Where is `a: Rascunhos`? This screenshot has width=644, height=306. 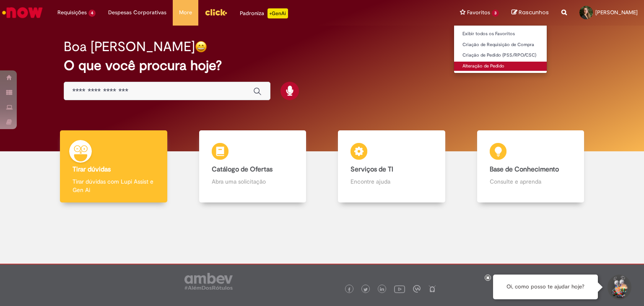 a: Rascunhos is located at coordinates (530, 13).